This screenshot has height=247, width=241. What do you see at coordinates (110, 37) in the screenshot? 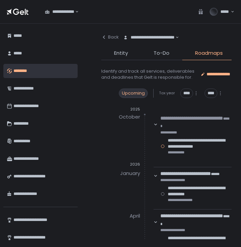
I see `button: Back` at bounding box center [110, 37].